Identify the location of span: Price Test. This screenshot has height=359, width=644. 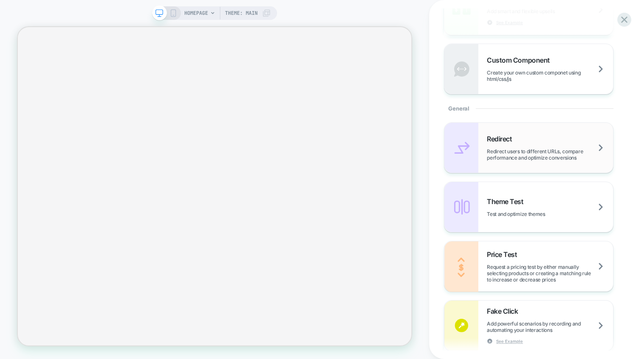
(504, 255).